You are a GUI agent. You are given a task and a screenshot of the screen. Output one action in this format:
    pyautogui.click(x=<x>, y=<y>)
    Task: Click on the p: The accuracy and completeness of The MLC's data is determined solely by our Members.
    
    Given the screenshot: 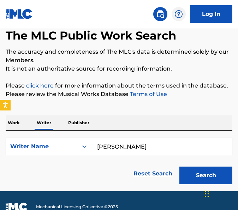 What is the action you would take?
    pyautogui.click(x=119, y=56)
    